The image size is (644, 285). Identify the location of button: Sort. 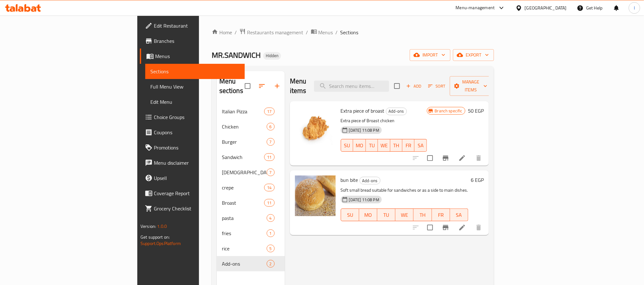
(436, 86).